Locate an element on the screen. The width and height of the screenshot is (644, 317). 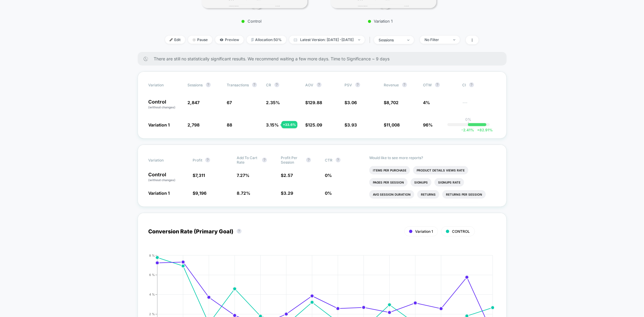
span: Transactions is located at coordinates (238, 85).